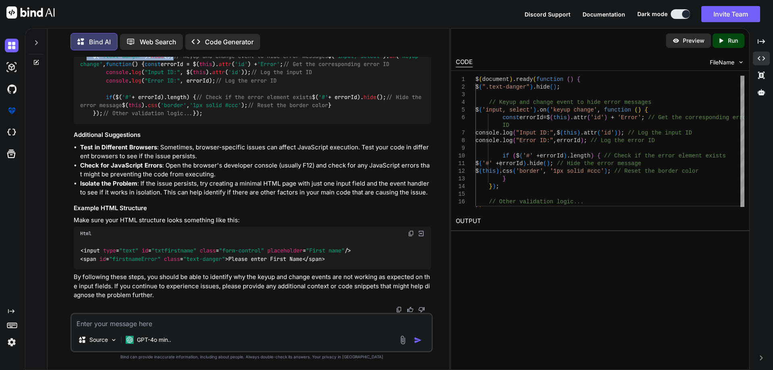 The height and width of the screenshot is (370, 773). What do you see at coordinates (402, 340) in the screenshot?
I see `img: attachment` at bounding box center [402, 340].